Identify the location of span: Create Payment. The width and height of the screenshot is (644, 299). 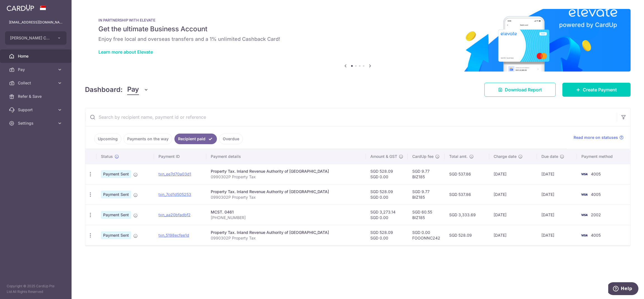
(600, 90).